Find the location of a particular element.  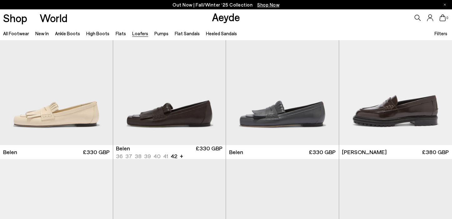

a: Ankle Boots is located at coordinates (67, 33).